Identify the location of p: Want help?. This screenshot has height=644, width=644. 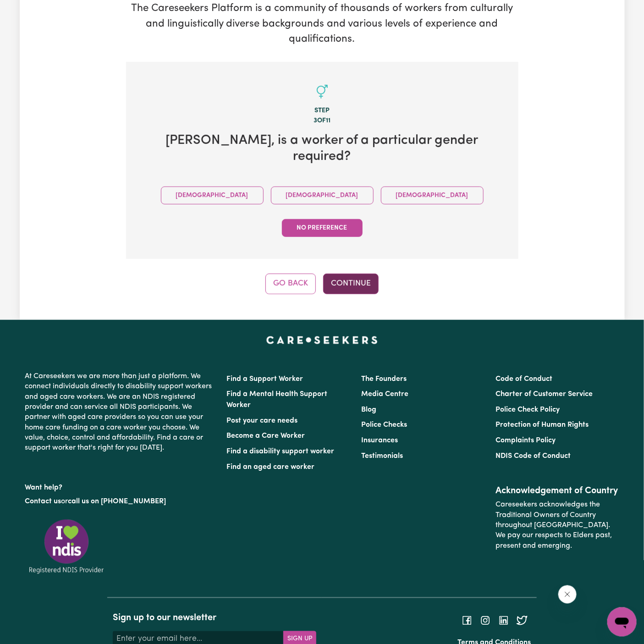
(120, 486).